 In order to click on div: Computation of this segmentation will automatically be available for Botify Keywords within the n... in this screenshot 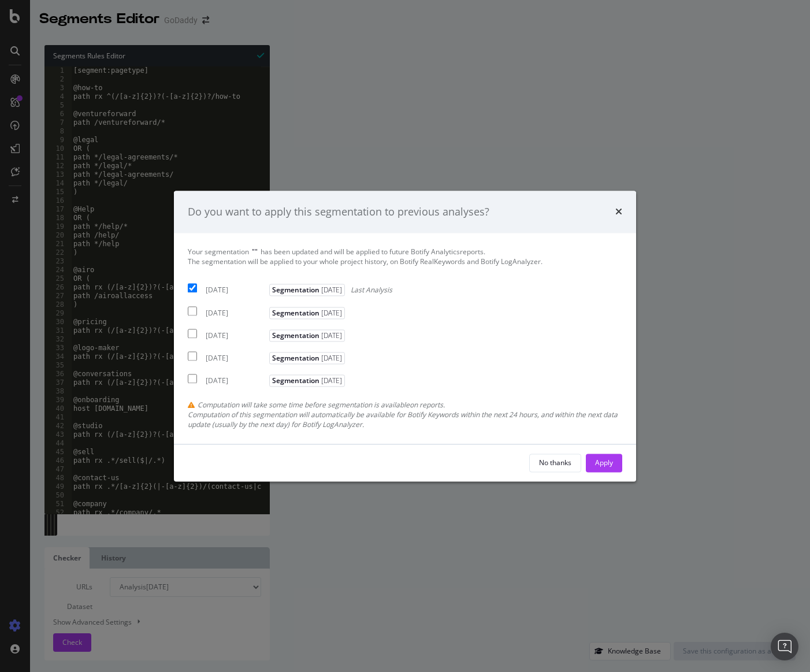, I will do `click(405, 420)`.